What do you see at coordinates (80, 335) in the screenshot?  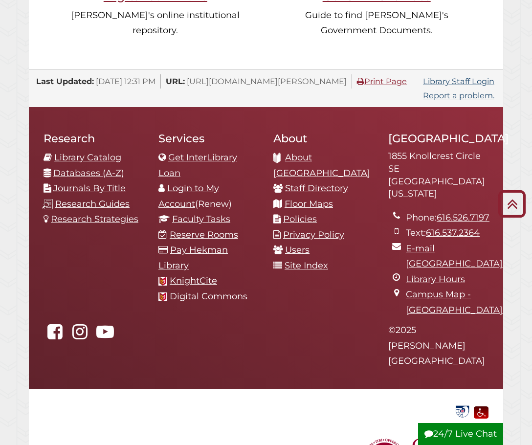 I see `a: hekmanlibrary on Instagram` at bounding box center [80, 335].